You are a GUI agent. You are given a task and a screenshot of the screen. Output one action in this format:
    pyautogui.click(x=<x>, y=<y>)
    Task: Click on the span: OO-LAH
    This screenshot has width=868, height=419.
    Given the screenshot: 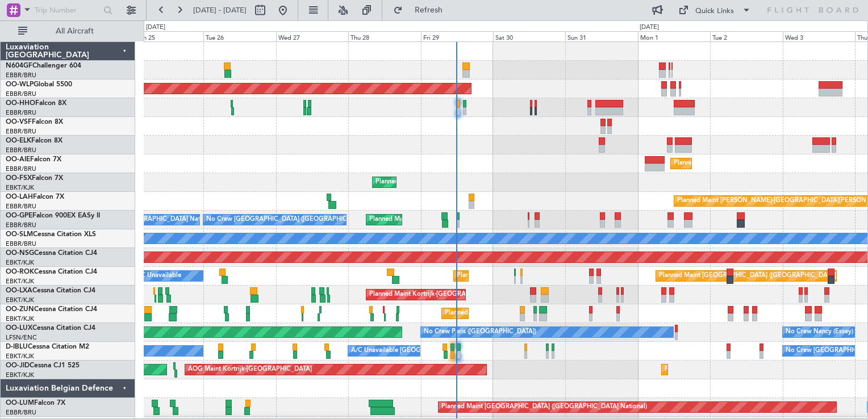 What is the action you would take?
    pyautogui.click(x=19, y=197)
    